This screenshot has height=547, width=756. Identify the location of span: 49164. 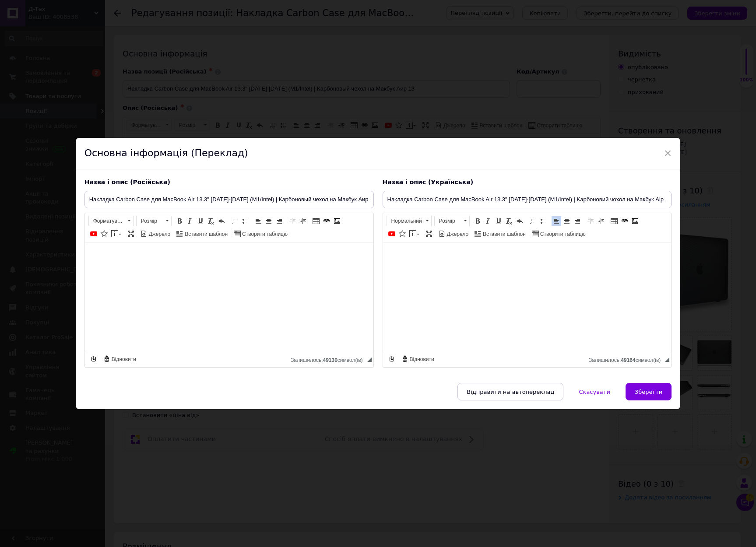
(628, 360).